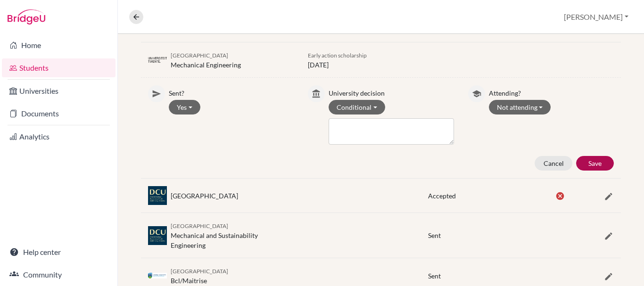  I want to click on p: University decision, so click(391, 91).